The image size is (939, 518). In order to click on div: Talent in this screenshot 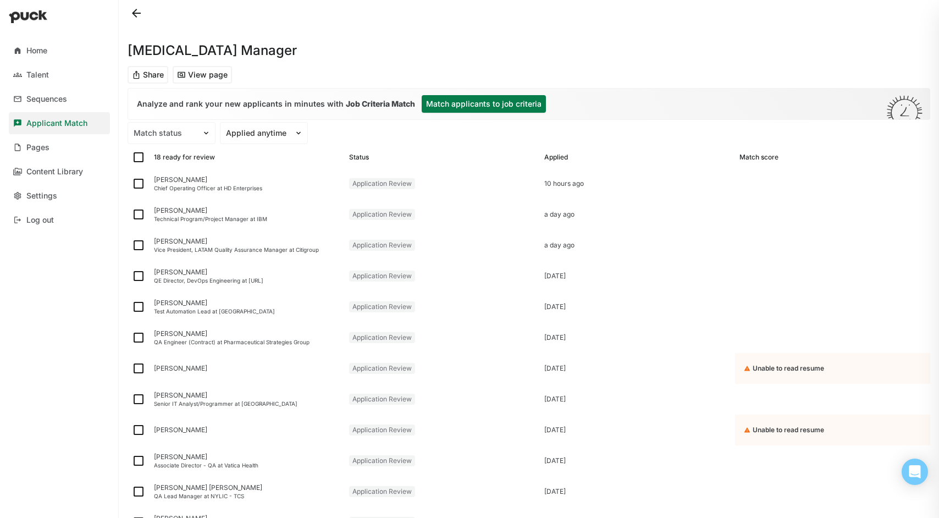, I will do `click(37, 75)`.